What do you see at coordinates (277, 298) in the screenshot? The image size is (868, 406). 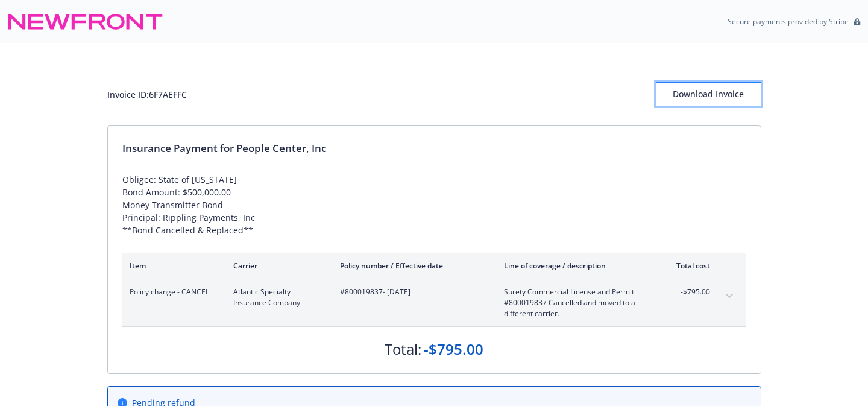 I see `span: Atlantic Specialty Insurance Company` at bounding box center [277, 298].